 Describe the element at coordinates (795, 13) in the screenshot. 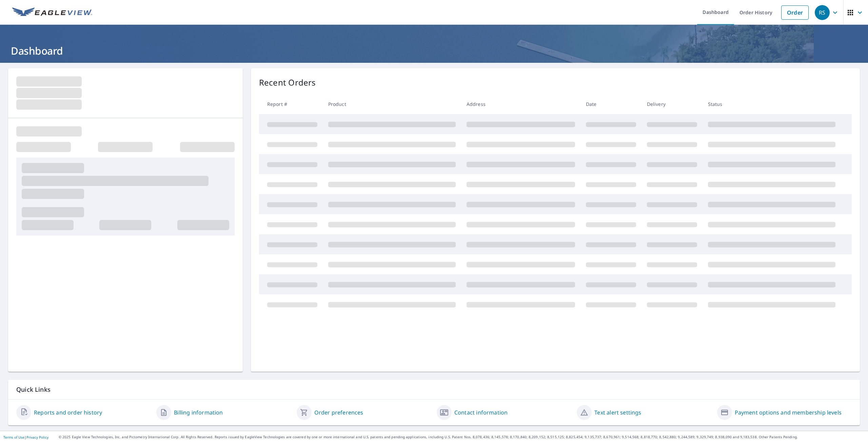

I see `a: Order` at that location.